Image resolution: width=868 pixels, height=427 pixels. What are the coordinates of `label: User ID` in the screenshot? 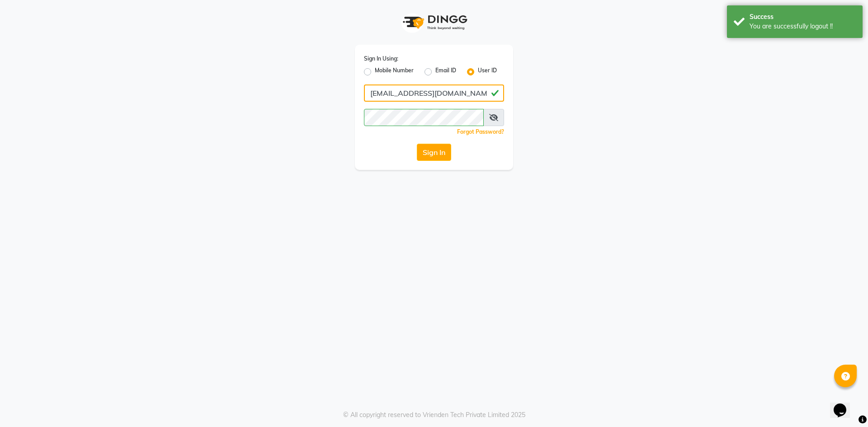 It's located at (487, 72).